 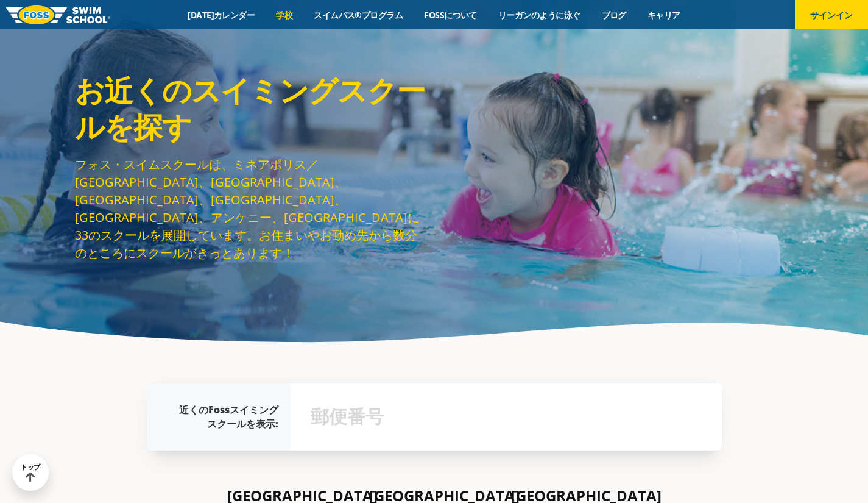 I want to click on font: お近くのスイミングスクールを探す, so click(x=250, y=109).